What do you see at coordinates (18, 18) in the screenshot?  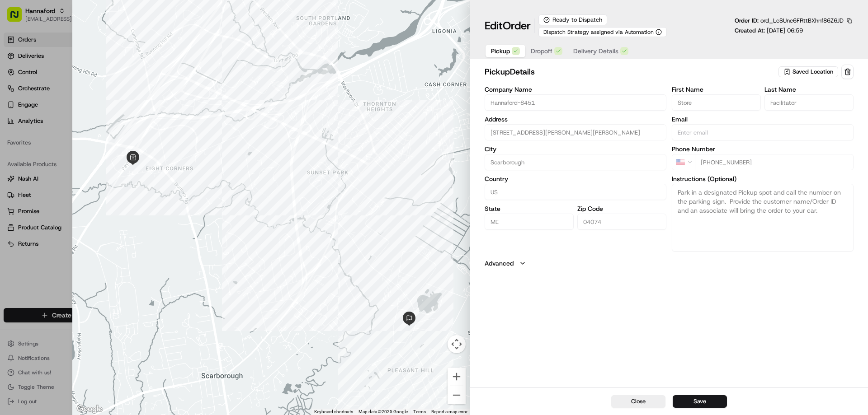 I see `img: Nash` at bounding box center [18, 18].